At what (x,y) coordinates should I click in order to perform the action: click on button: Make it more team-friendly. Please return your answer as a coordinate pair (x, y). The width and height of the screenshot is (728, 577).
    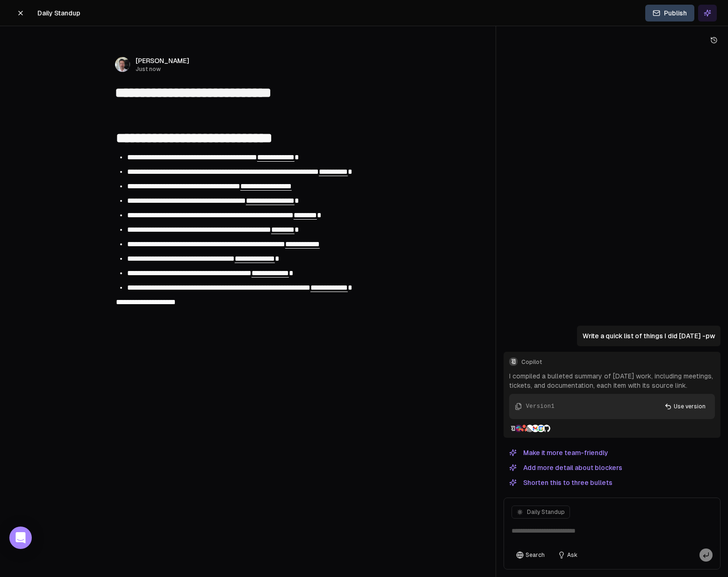
    Looking at the image, I should click on (559, 453).